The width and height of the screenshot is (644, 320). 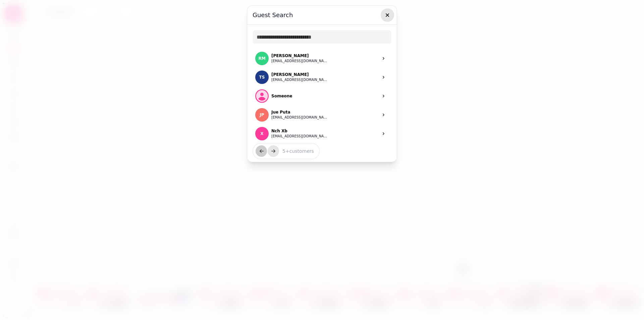 I want to click on span: TS, so click(x=262, y=77).